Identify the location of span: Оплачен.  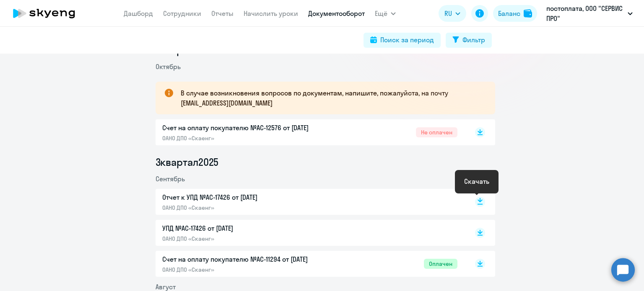
(441, 264).